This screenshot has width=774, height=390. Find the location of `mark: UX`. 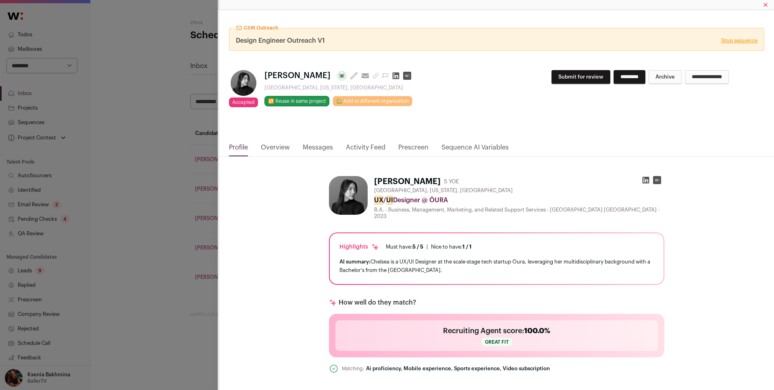

mark: UX is located at coordinates (378, 200).